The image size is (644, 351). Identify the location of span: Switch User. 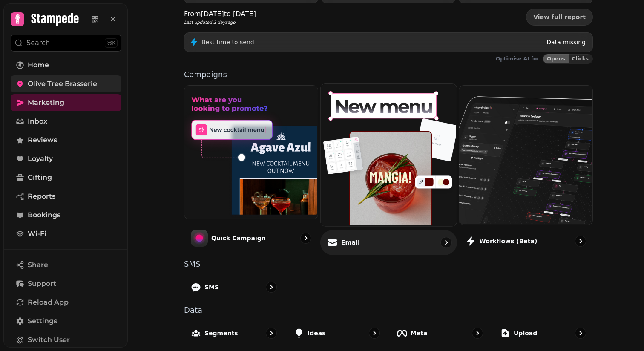
(48, 340).